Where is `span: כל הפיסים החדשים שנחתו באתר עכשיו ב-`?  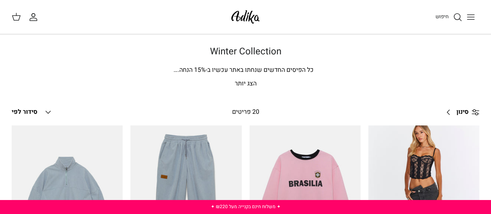
span: כל הפיסים החדשים שנחתו באתר עכשיו ב- is located at coordinates (260, 70).